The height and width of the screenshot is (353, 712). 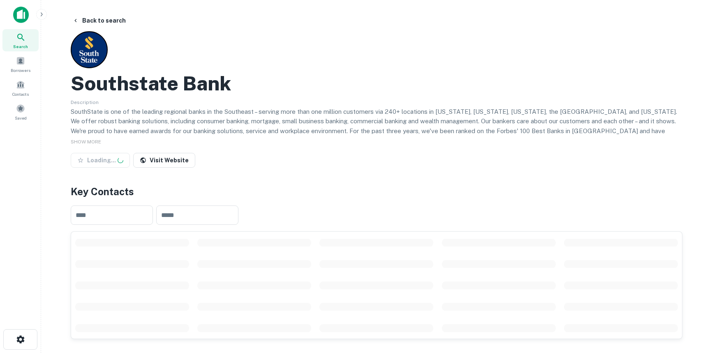 What do you see at coordinates (21, 118) in the screenshot?
I see `span: Saved` at bounding box center [21, 118].